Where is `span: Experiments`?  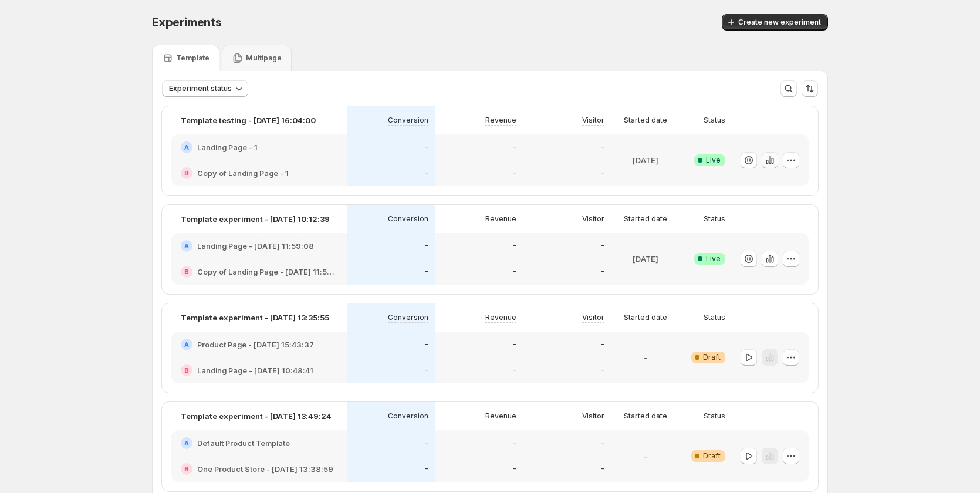 span: Experiments is located at coordinates (187, 23).